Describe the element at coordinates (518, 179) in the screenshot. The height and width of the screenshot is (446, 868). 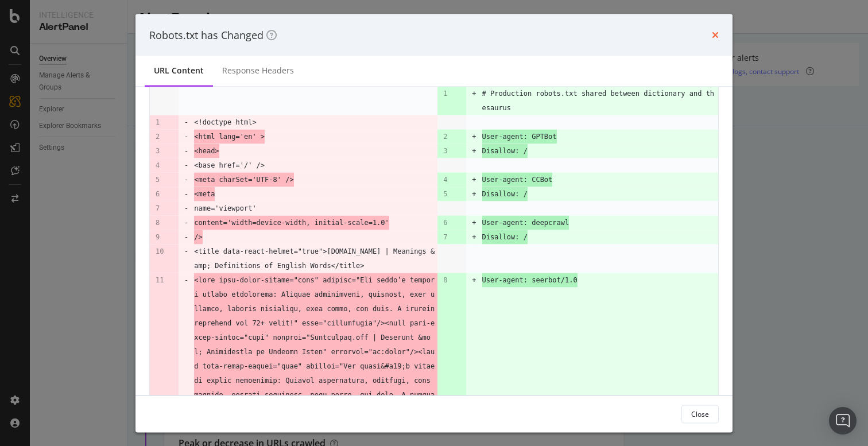
I see `span: User-agent: CCBot` at that location.